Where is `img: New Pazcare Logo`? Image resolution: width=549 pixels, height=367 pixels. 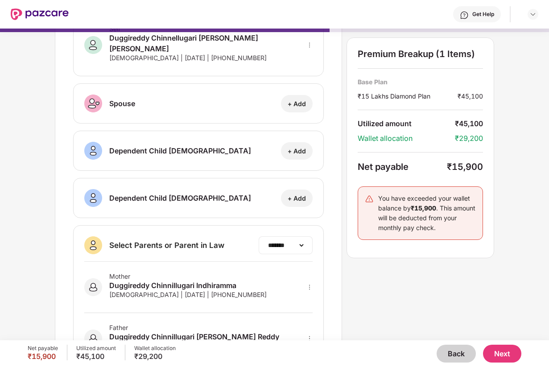
img: New Pazcare Logo is located at coordinates (40, 14).